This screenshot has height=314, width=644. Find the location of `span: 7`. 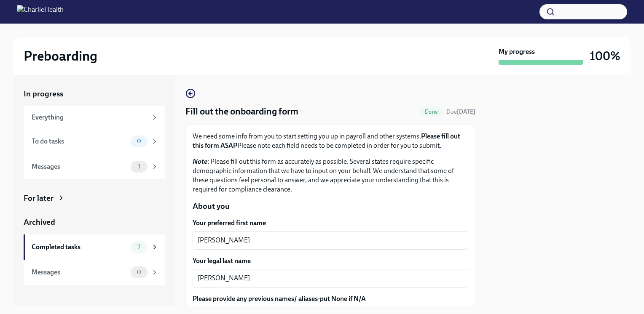

span: 7 is located at coordinates (139, 247).